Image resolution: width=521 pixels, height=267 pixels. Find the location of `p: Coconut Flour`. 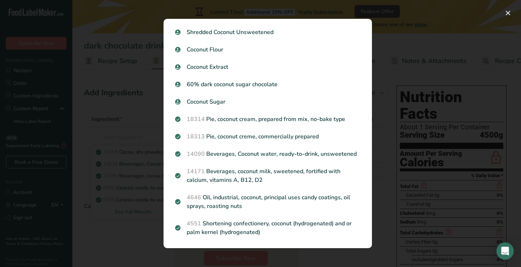

p: Coconut Flour is located at coordinates (268, 50).